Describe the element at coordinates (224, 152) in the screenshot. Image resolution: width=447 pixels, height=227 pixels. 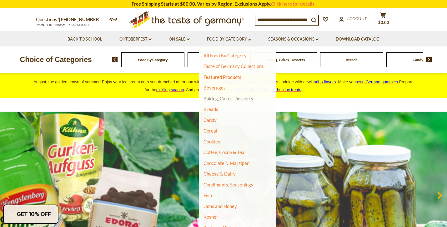
I see `a: Coffee, Cocoa & Tea` at that location.